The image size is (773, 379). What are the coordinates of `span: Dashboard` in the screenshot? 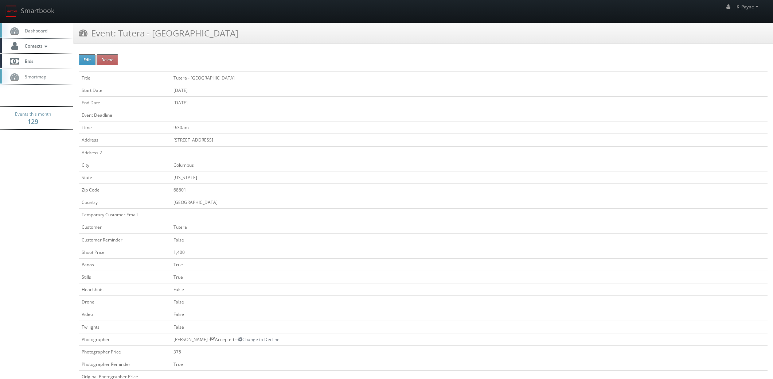 It's located at (34, 30).